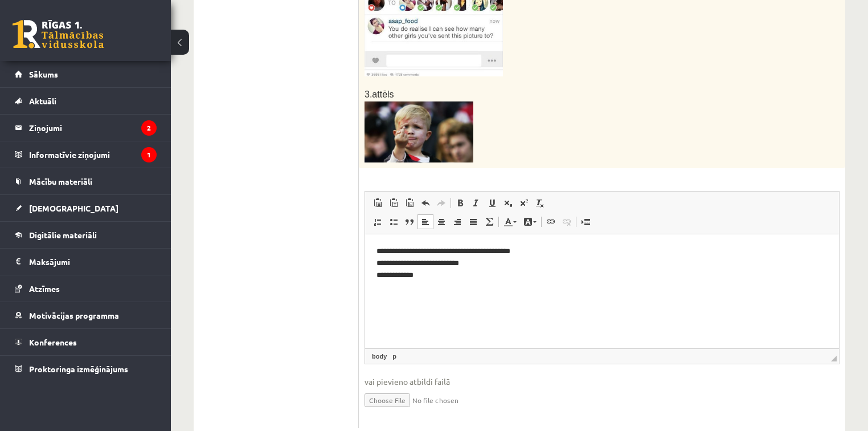 This screenshot has height=431, width=868. I want to click on a: Italic (Ctrl+I), so click(476, 203).